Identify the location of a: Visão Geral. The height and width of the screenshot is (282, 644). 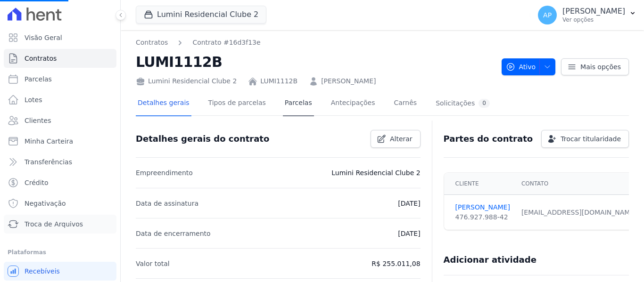
(60, 38).